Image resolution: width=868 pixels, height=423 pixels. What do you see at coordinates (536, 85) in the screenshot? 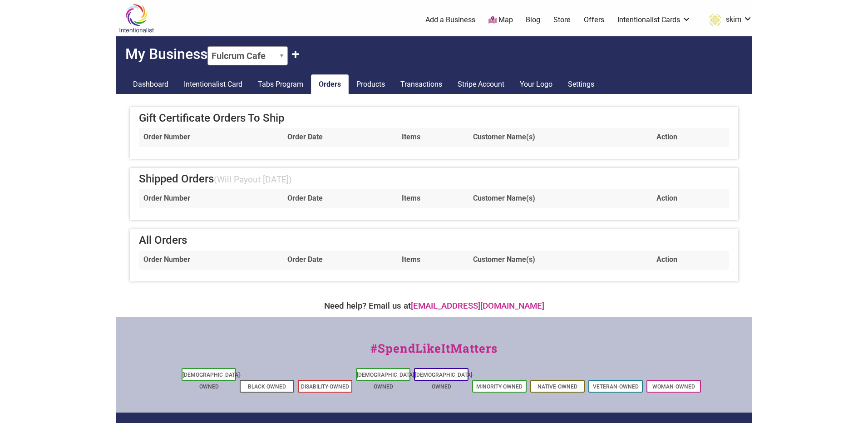
I see `a: Your Logo` at bounding box center [536, 85].